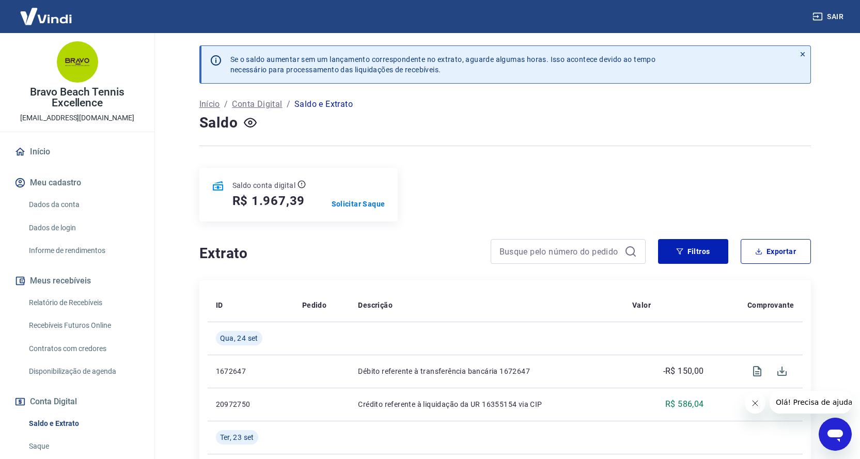 This screenshot has height=459, width=860. Describe the element at coordinates (358, 204) in the screenshot. I see `p: Solicitar Saque` at that location.